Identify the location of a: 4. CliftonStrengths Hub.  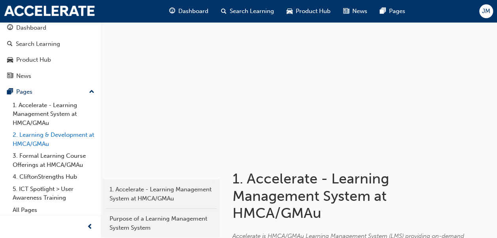
(53, 177).